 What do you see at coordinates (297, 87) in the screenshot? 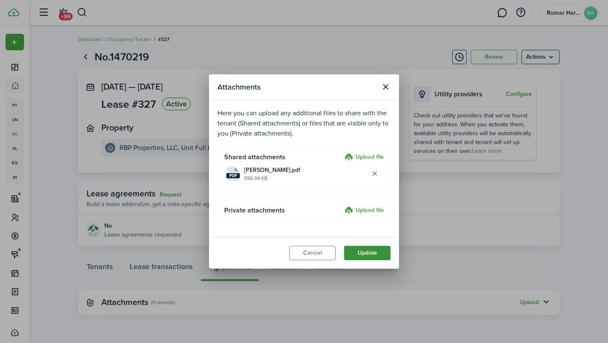
I see `modal-title: Attachments` at bounding box center [297, 87].